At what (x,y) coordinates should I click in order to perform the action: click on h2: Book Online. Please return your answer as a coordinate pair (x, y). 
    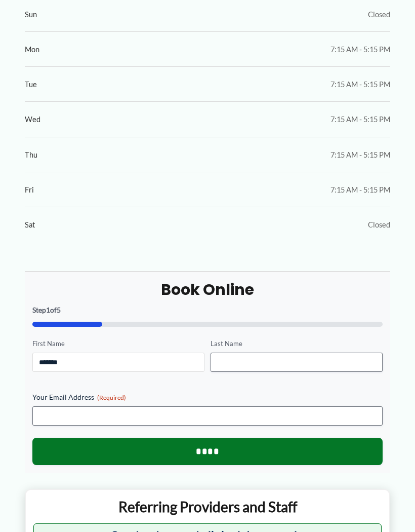
    Looking at the image, I should click on (208, 289).